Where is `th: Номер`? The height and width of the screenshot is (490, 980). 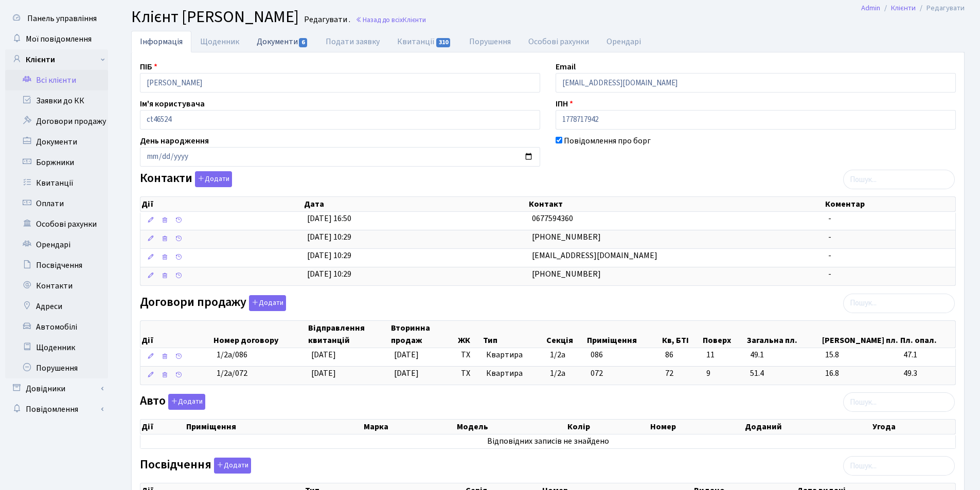 th: Номер is located at coordinates (697, 427).